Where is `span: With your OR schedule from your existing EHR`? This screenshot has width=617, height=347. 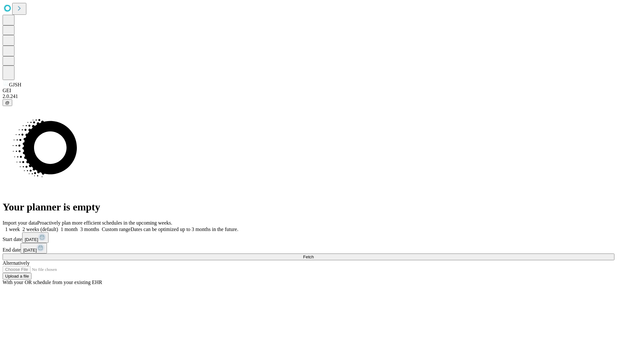
span: With your OR schedule from your existing EHR is located at coordinates (52, 282).